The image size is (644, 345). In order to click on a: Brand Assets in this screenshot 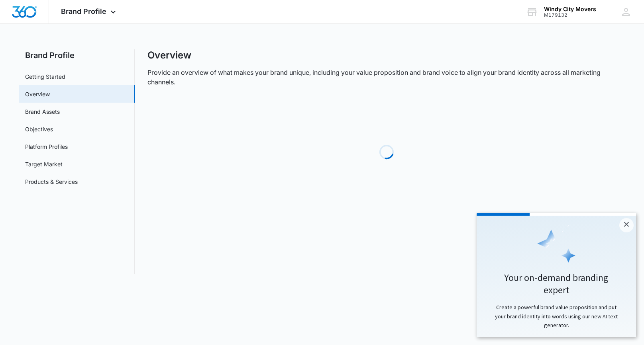, I will do `click(42, 112)`.